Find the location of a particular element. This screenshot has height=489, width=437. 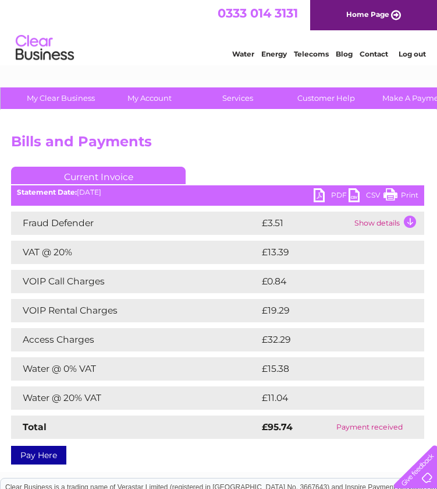

td: £15.38 is located at coordinates (330, 369).